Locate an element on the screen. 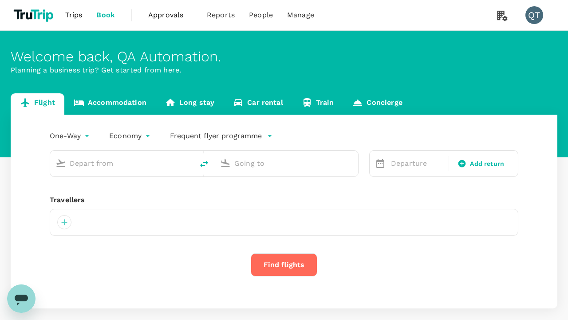  a: Car rental is located at coordinates (258, 104).